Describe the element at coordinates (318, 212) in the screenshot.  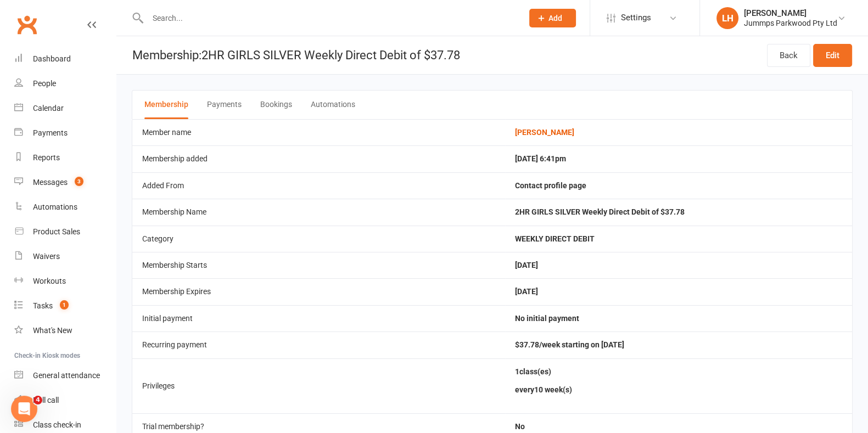
I see `td: Membership Name` at that location.